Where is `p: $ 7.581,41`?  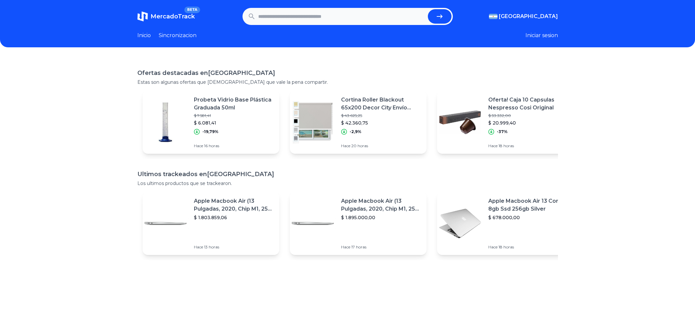
p: $ 7.581,41 is located at coordinates (234, 116).